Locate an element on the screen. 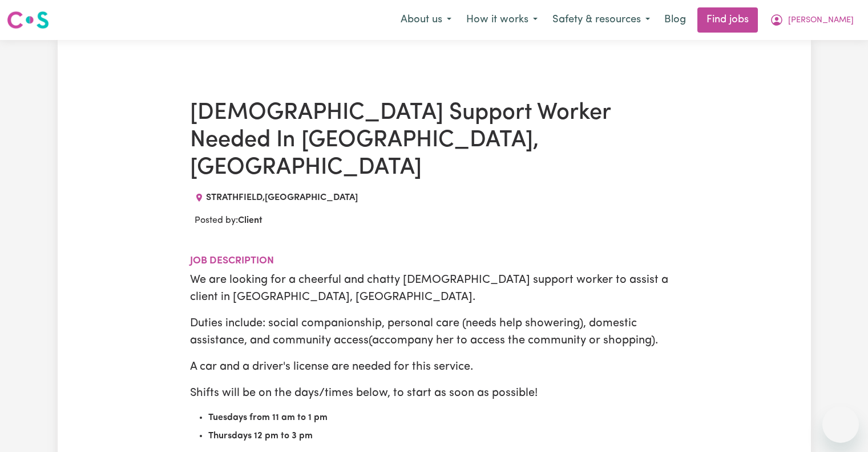 The height and width of the screenshot is (452, 868). img: Careseekers logo is located at coordinates (28, 20).